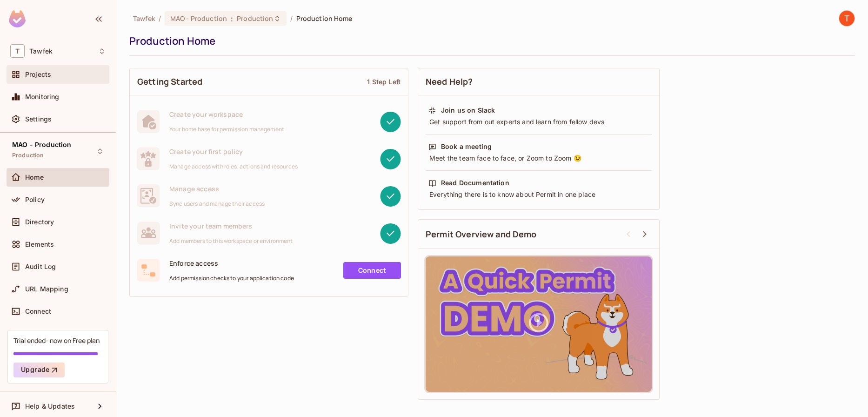 Image resolution: width=868 pixels, height=417 pixels. What do you see at coordinates (490, 41) in the screenshot?
I see `div: Production Home` at bounding box center [490, 41].